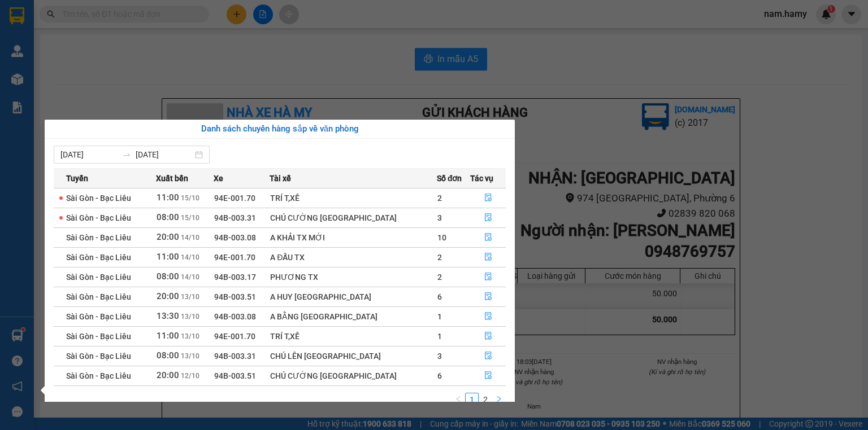 The width and height of the screenshot is (868, 430). What do you see at coordinates (499, 399) in the screenshot?
I see `span: right` at bounding box center [499, 399].